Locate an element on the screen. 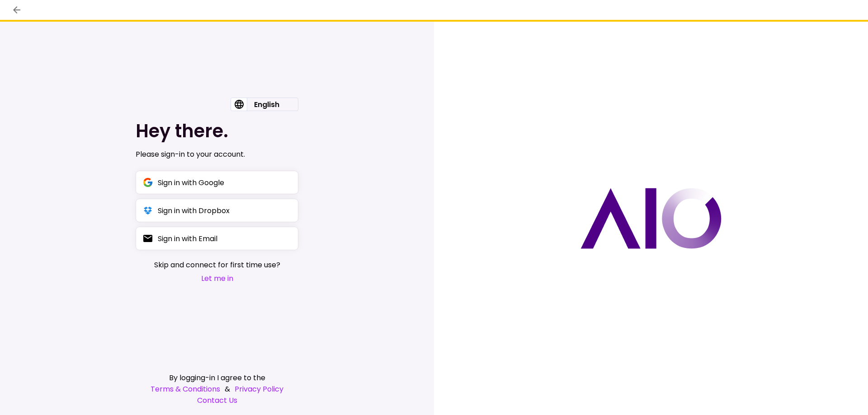  a: Contact Us is located at coordinates (217, 400).